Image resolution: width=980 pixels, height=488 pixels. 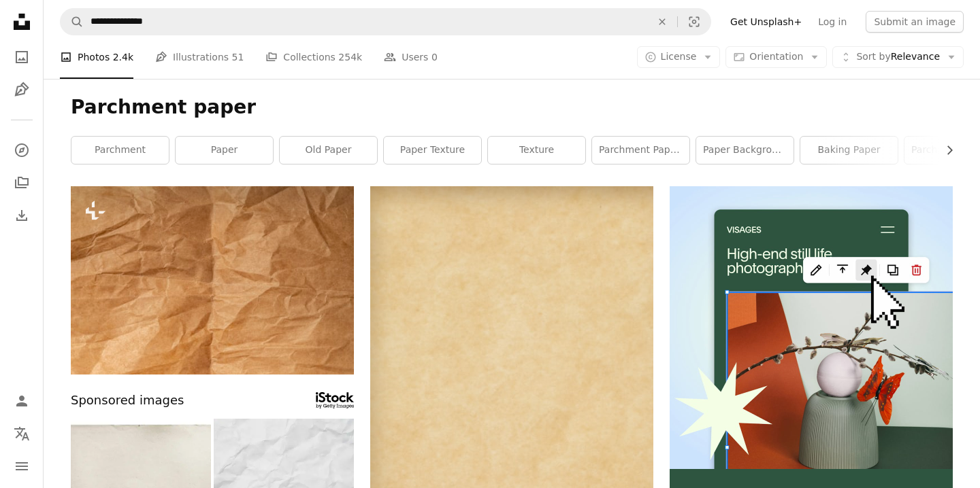 What do you see at coordinates (432, 150) in the screenshot?
I see `a: paper texture` at bounding box center [432, 150].